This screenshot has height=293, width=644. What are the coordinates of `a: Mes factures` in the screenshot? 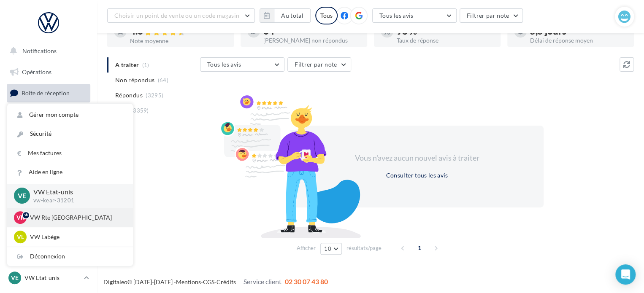 It's located at (70, 153).